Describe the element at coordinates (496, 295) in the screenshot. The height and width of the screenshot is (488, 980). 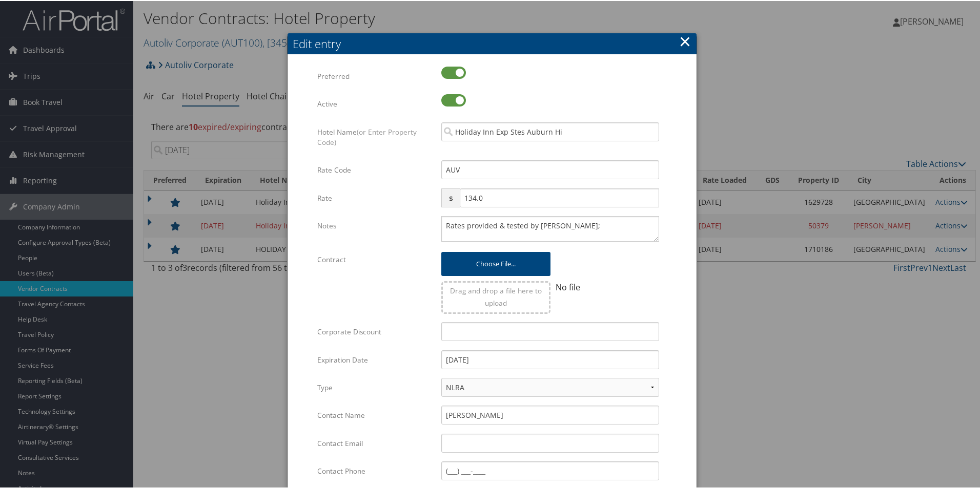
I see `span: Drag and drop a file here to upload` at that location.